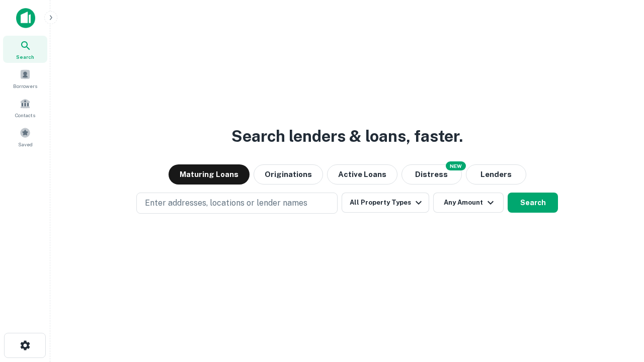 The image size is (644, 362). Describe the element at coordinates (362, 174) in the screenshot. I see `button: Active Loans` at that location.